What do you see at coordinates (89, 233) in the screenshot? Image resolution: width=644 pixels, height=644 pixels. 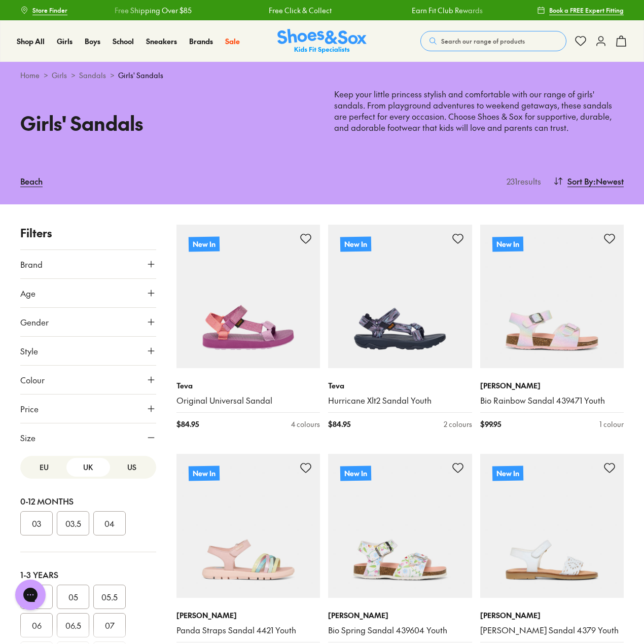 I see `p: Filters` at bounding box center [89, 233].